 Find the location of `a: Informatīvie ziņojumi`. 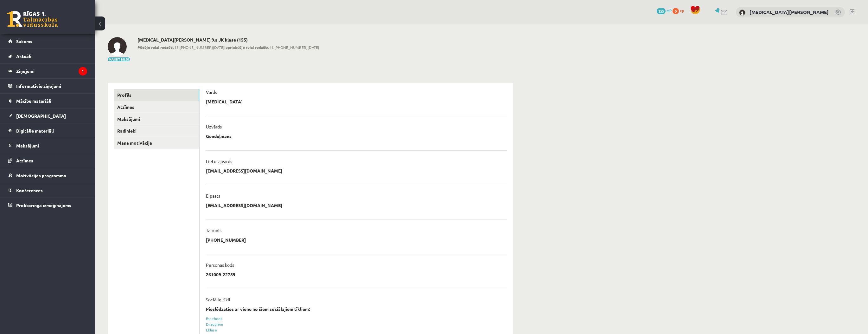

a: Informatīvie ziņojumi is located at coordinates (48, 86).